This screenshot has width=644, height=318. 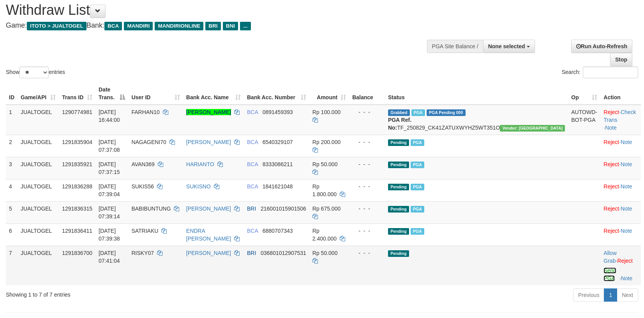 What do you see at coordinates (611, 295) in the screenshot?
I see `a: 1` at bounding box center [611, 295].